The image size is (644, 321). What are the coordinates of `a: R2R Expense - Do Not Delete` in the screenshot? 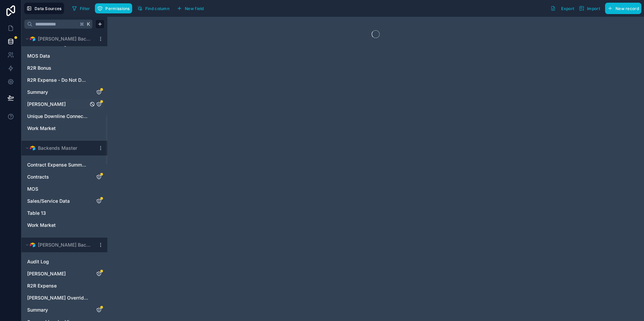 It's located at (58, 80).